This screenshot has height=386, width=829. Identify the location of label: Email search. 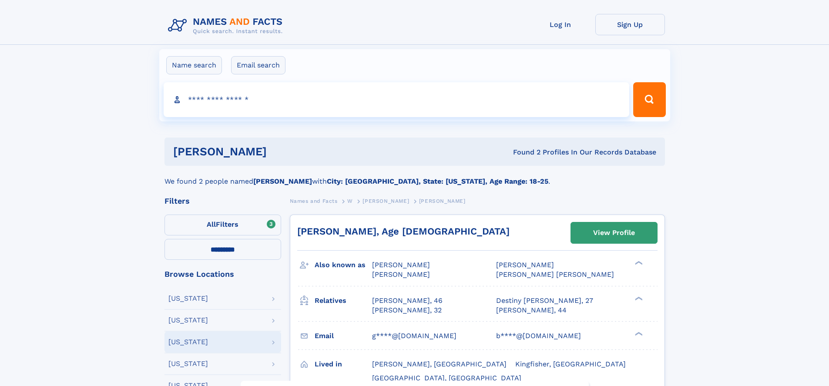
(258, 65).